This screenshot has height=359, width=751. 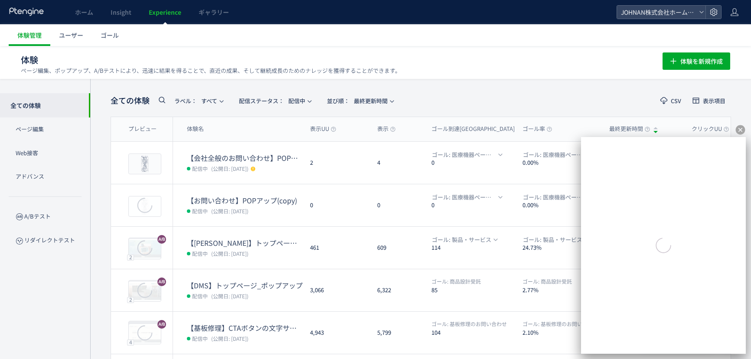 What do you see at coordinates (110, 35) in the screenshot?
I see `span: ゴール` at bounding box center [110, 35].